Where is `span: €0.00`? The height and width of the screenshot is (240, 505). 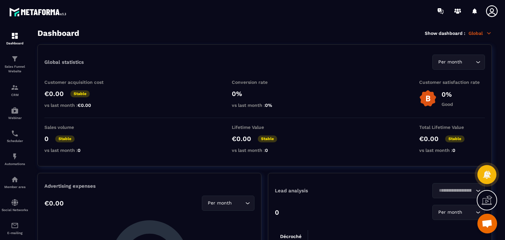 span: €0.00 is located at coordinates (84, 105).